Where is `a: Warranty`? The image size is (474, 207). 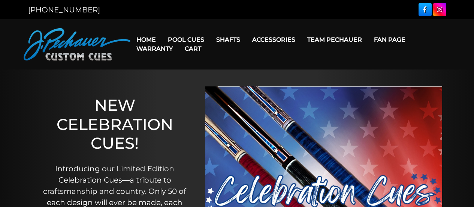 a: Warranty is located at coordinates (154, 48).